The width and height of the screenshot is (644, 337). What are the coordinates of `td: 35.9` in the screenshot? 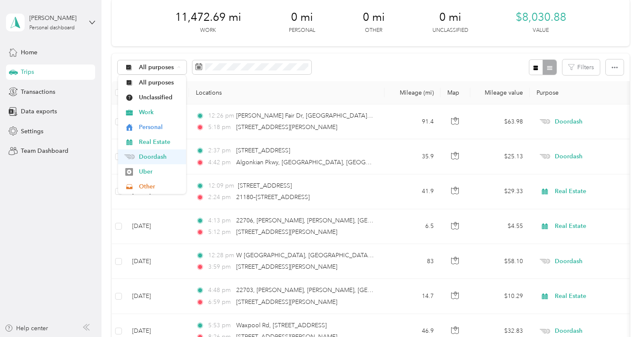 It's located at (413, 157).